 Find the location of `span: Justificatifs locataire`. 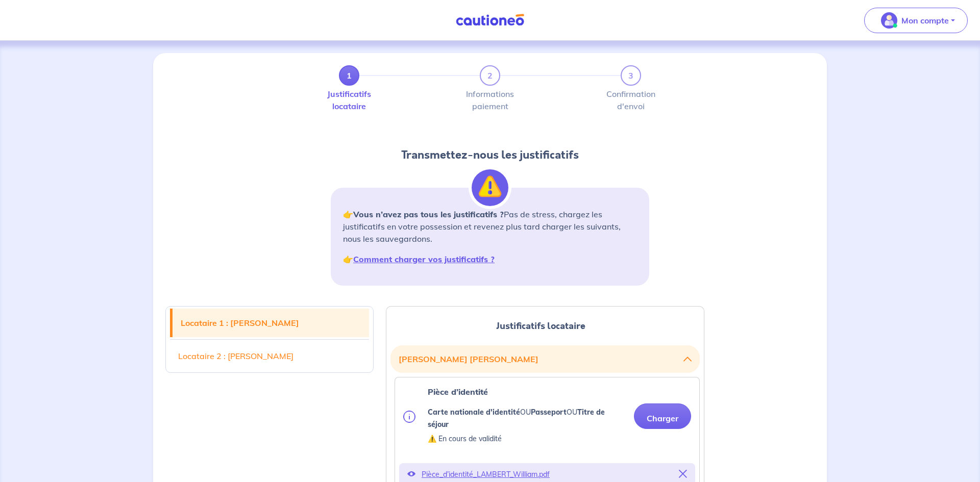

span: Justificatifs locataire is located at coordinates (540, 326).